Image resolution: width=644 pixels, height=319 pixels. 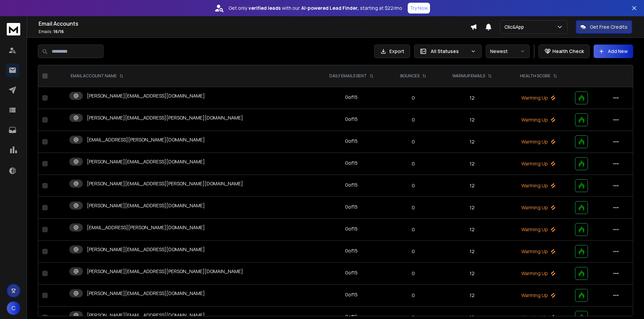 What do you see at coordinates (418, 8) in the screenshot?
I see `p: Try Now` at bounding box center [418, 8].